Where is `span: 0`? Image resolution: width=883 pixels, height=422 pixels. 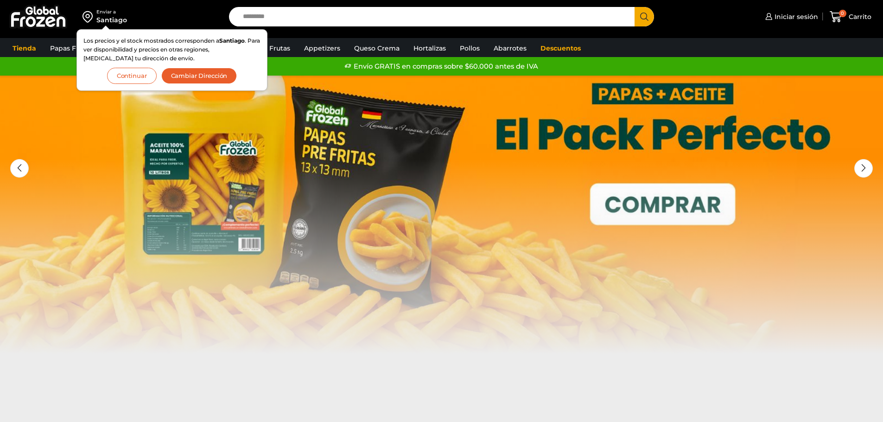
span: 0 is located at coordinates (843, 13).